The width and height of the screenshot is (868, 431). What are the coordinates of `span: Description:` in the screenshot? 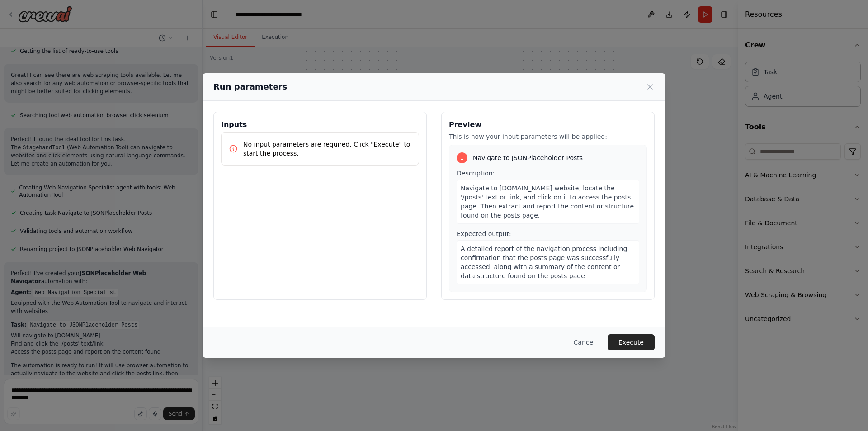 It's located at (476, 173).